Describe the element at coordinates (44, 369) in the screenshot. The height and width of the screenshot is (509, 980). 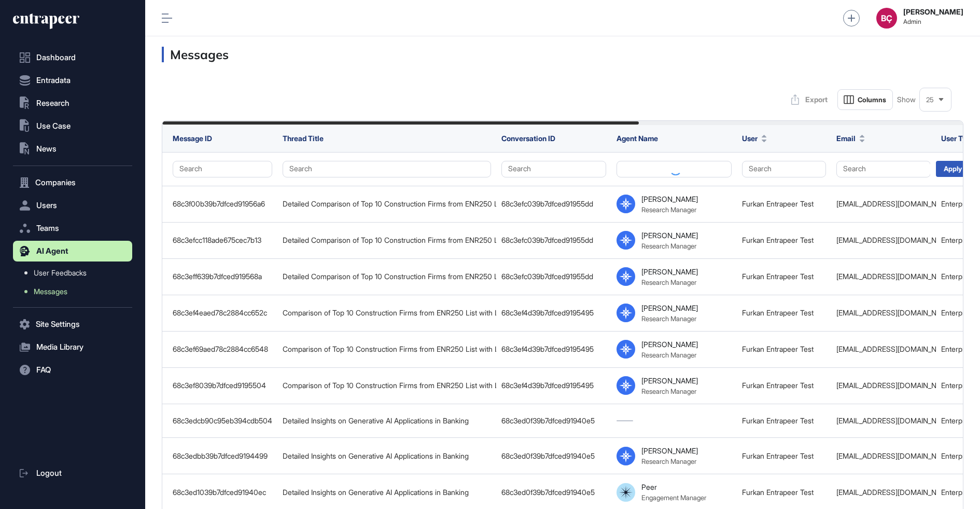
I see `span: FAQ` at that location.